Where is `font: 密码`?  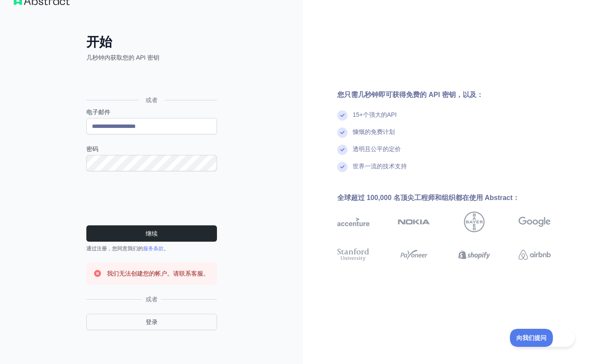 font: 密码 is located at coordinates (92, 149).